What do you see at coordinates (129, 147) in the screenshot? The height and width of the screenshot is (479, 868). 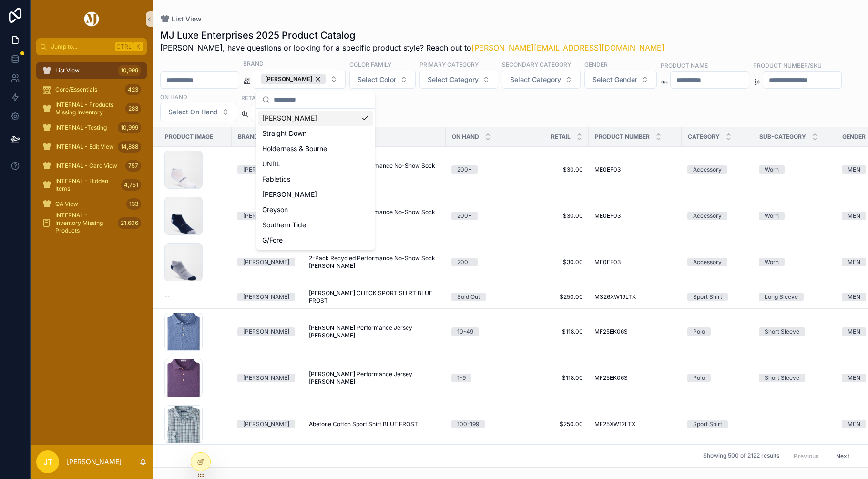 I see `div: 14,888` at bounding box center [129, 147].